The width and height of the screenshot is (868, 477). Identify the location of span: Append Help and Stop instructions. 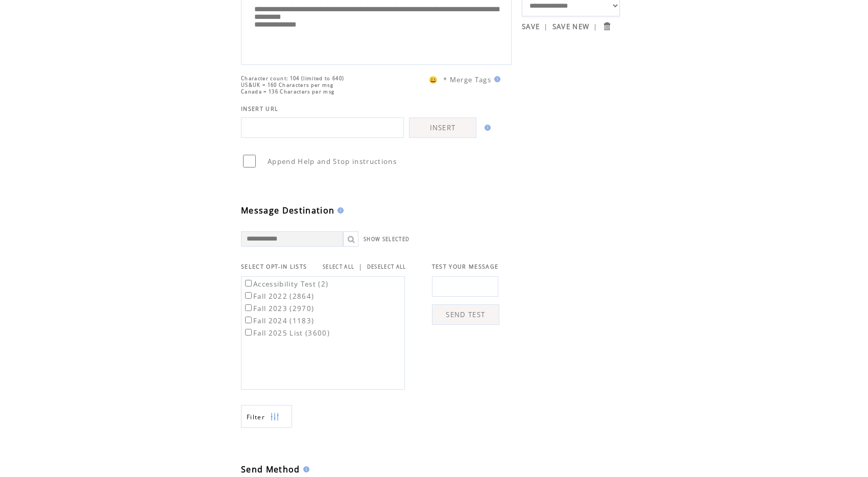
(332, 162).